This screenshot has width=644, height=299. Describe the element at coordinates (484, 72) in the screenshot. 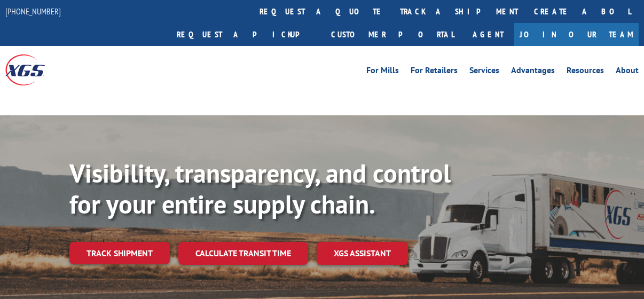

I see `a: Services` at that location.